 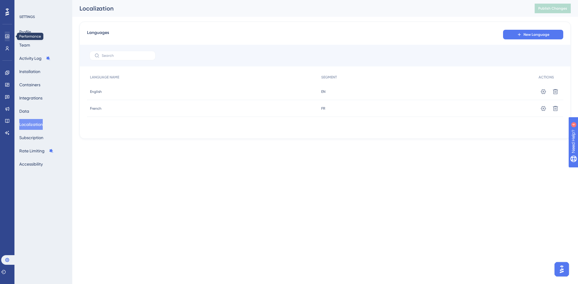 What do you see at coordinates (25, 45) in the screenshot?
I see `button: Team` at bounding box center [25, 45].